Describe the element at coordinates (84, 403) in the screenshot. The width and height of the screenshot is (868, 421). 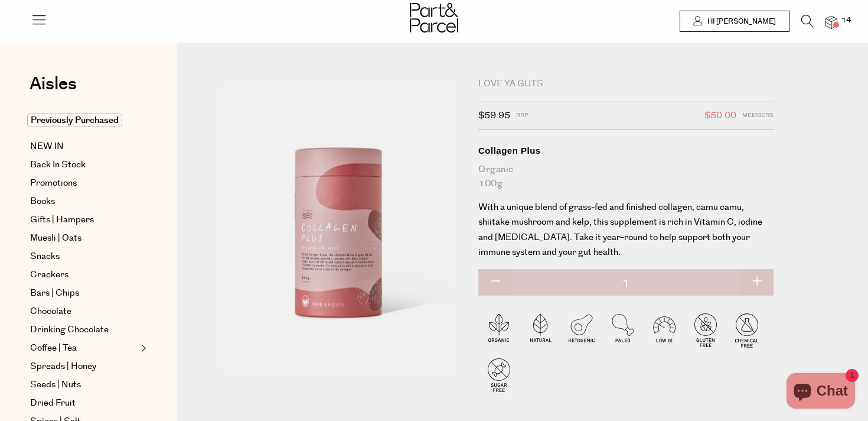
I see `a: Dried Fruit` at that location.